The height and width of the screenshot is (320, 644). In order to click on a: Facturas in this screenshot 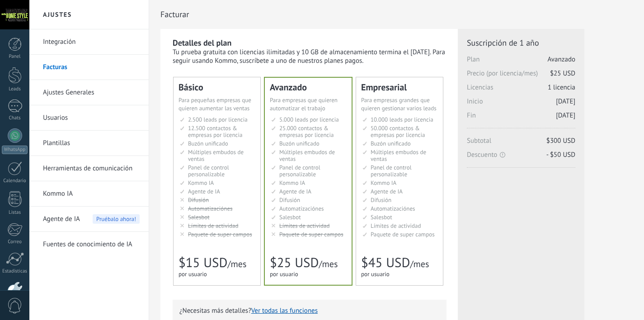, I will do `click(91, 67)`.